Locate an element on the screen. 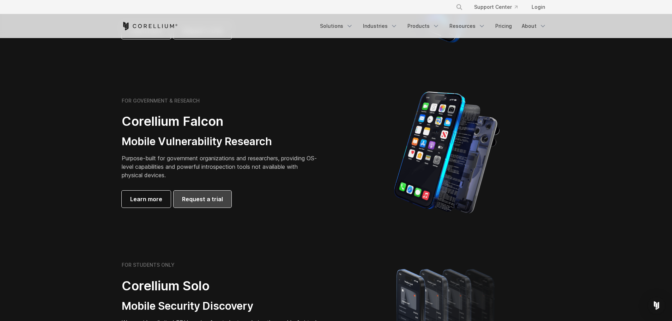 The width and height of the screenshot is (672, 321). h2: Corellium Solo is located at coordinates (221, 286).